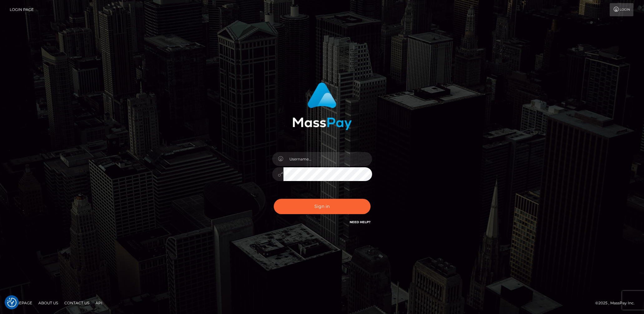  What do you see at coordinates (322, 106) in the screenshot?
I see `img: MassPay Login` at bounding box center [322, 106].